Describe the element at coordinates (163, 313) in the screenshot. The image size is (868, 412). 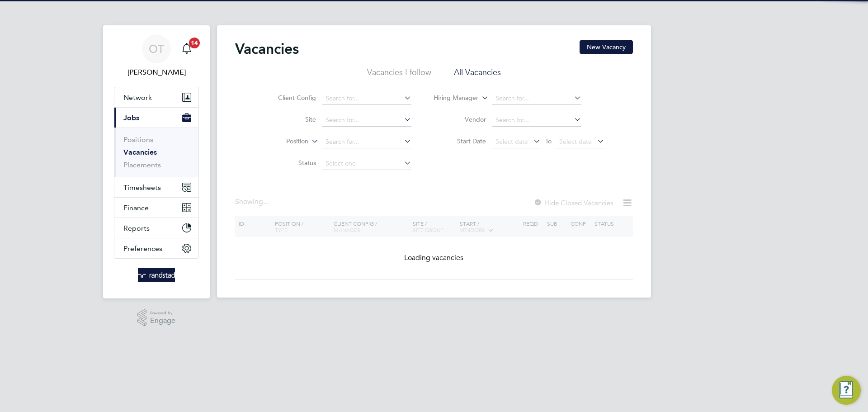
I see `span: Powered by` at that location.